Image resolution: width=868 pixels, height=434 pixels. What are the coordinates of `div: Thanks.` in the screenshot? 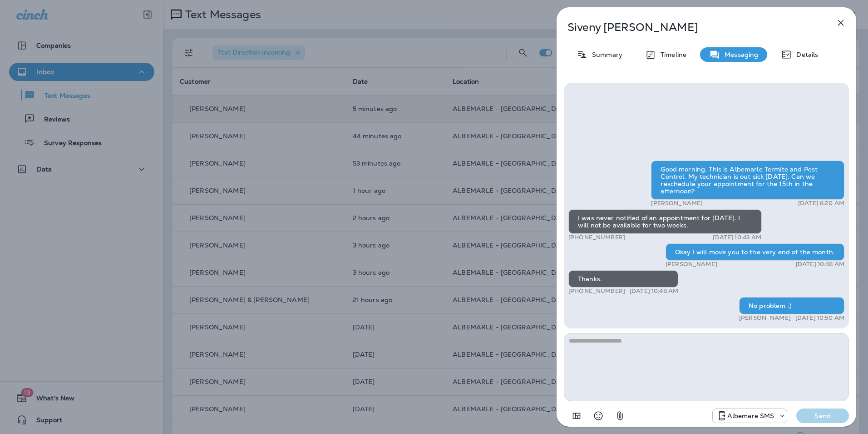 It's located at (624, 279).